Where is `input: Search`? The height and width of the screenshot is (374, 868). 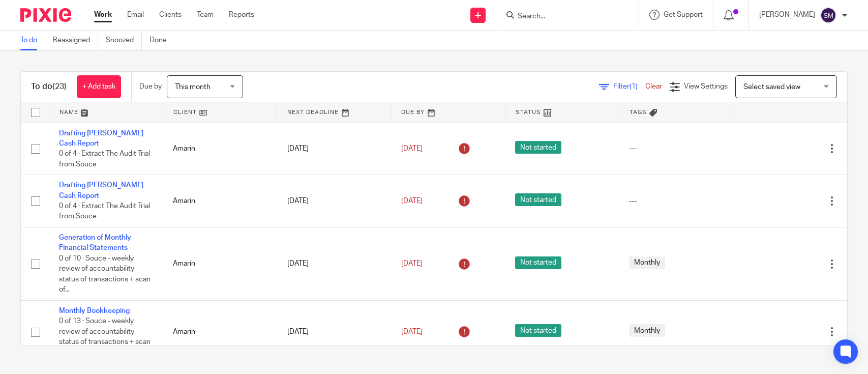
input: Search is located at coordinates (562, 17).